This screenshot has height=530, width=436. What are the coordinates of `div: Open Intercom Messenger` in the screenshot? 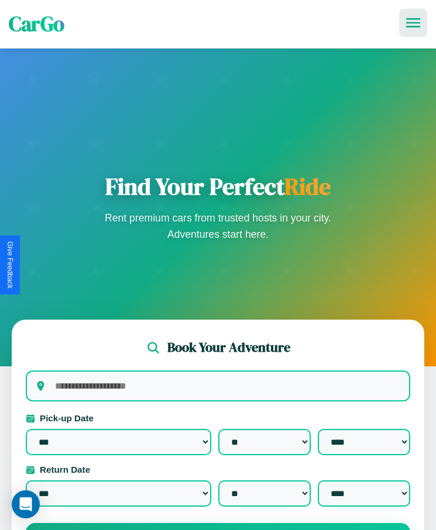 It's located at (26, 505).